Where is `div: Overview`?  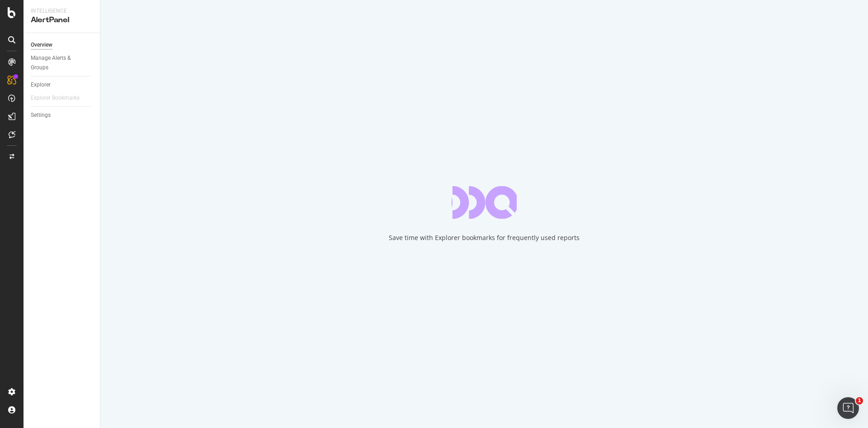
div: Overview is located at coordinates (41, 45).